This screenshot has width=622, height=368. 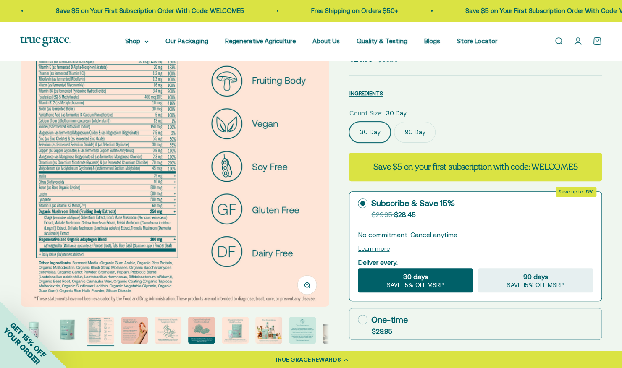 What do you see at coordinates (202, 332) in the screenshot?
I see `button: Go to item 6` at bounding box center [202, 332].